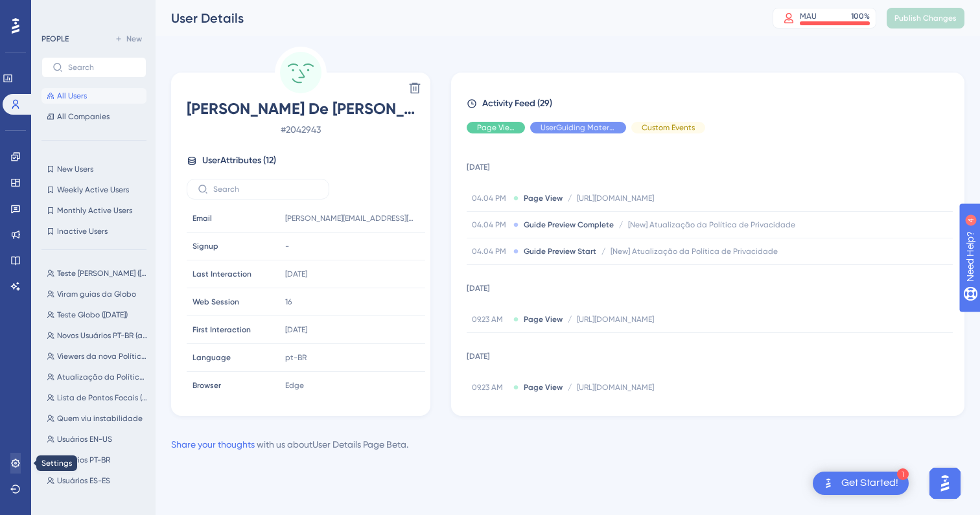  I want to click on span: Last Interaction, so click(221, 274).